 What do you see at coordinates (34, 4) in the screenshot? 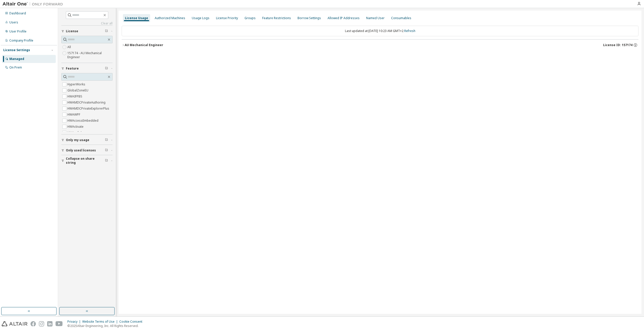
I see `img: Altair One` at bounding box center [34, 4].